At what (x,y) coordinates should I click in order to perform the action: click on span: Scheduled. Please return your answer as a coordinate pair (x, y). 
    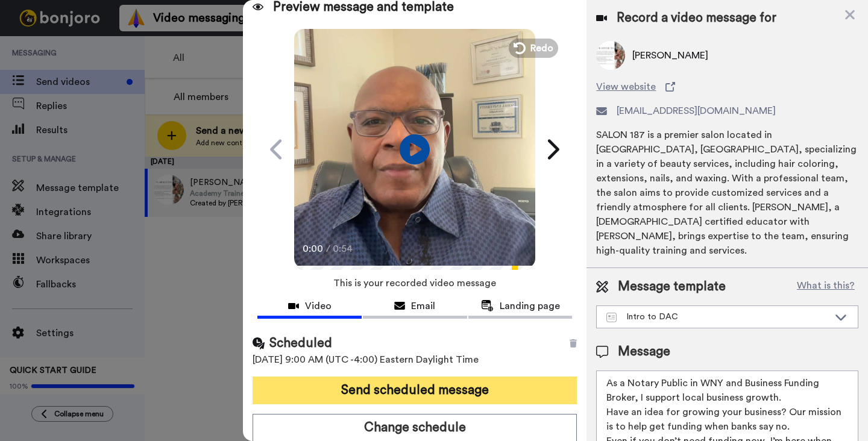
    Looking at the image, I should click on (301, 343).